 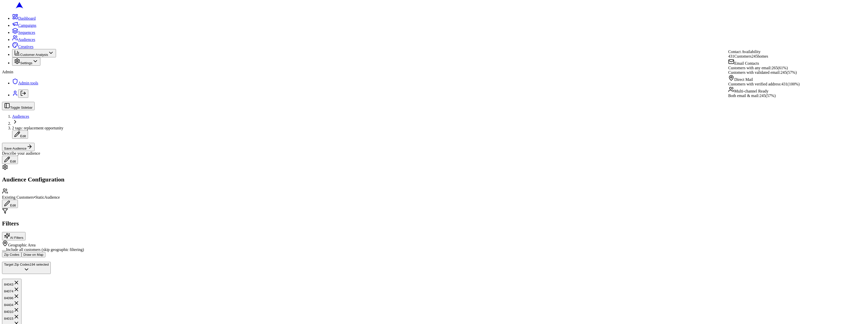 What do you see at coordinates (14, 236) in the screenshot?
I see `button: AI Filters` at bounding box center [14, 236].